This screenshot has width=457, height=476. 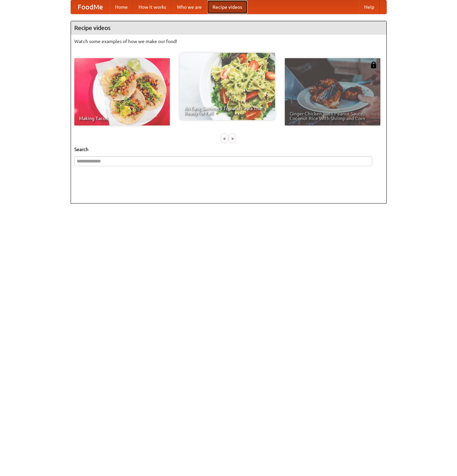 I want to click on span: An Easy, Summery Tomato Pasta That's Ready for Fall, so click(x=227, y=111).